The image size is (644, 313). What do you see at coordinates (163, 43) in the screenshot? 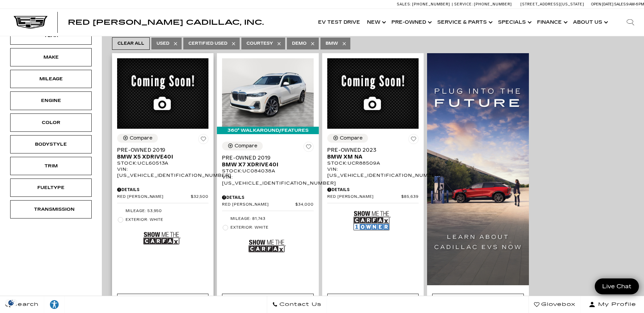
I see `span: Used` at bounding box center [163, 43].